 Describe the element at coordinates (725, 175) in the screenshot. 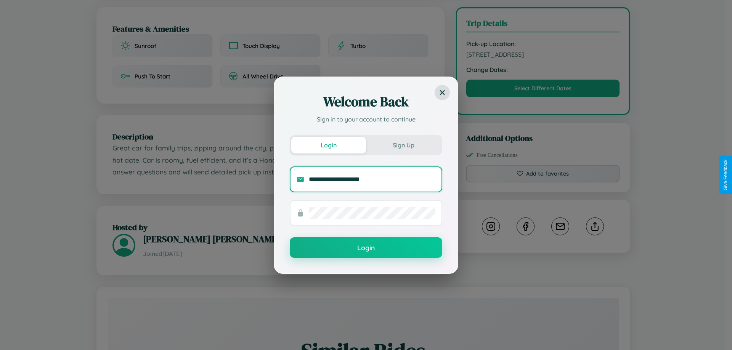

I see `div: Give Feedback` at that location.